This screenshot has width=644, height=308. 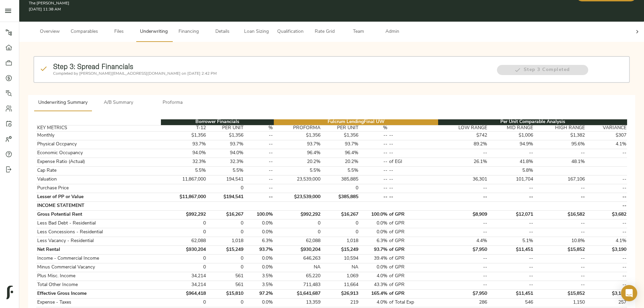 What do you see at coordinates (98, 267) in the screenshot?
I see `td: Minus Commercial Vacancy` at bounding box center [98, 267].